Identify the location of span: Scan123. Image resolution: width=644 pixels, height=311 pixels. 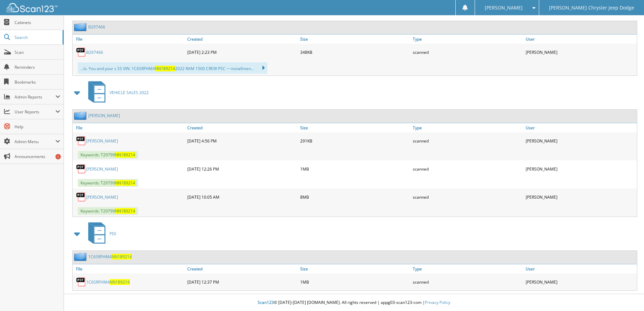
(266, 302).